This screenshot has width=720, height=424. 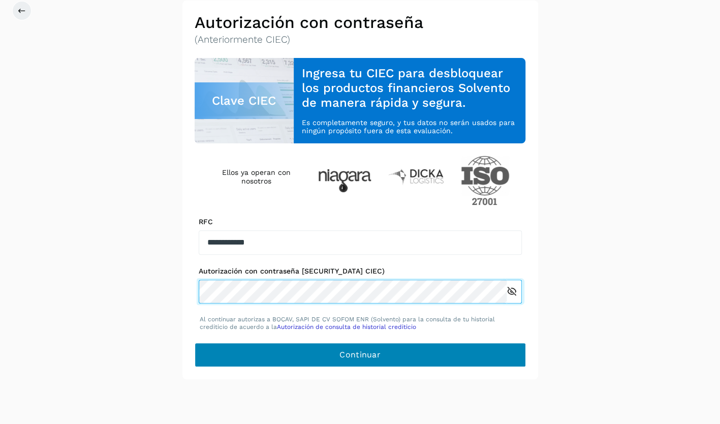 I want to click on div: Clave CIEC, so click(x=244, y=101).